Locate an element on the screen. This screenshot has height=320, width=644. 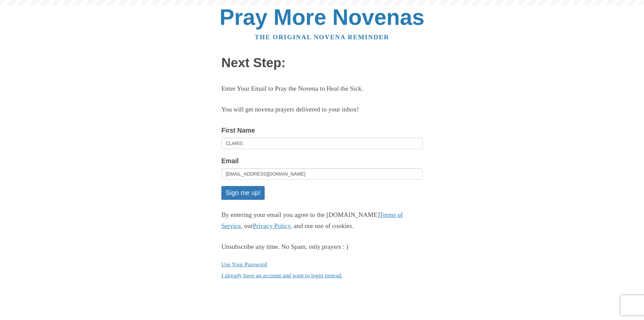
input: Optional is located at coordinates (322, 143).